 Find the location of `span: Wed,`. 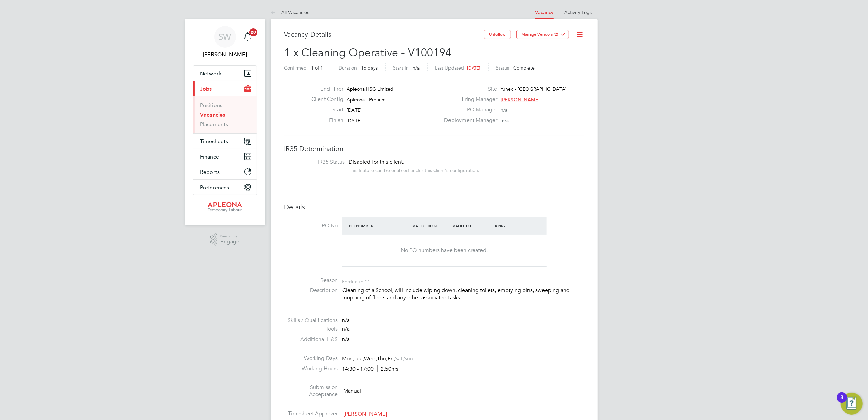

span: Wed, is located at coordinates (371, 358).